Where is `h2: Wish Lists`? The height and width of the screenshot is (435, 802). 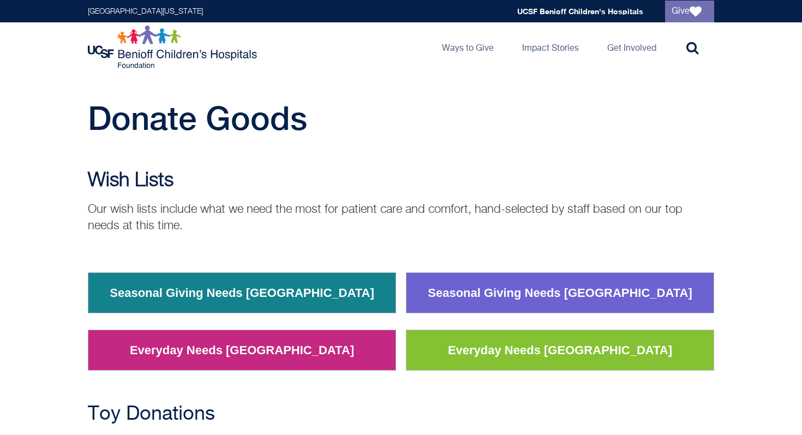 h2: Wish Lists is located at coordinates (401, 181).